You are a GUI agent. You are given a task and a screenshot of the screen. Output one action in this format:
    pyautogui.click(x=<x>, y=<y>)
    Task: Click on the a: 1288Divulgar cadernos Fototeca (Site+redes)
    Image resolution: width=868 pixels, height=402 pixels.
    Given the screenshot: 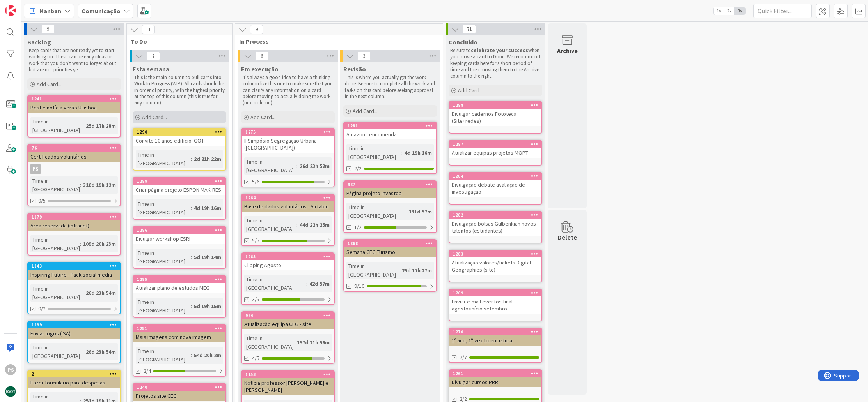 What is the action you would take?
    pyautogui.click(x=495, y=117)
    